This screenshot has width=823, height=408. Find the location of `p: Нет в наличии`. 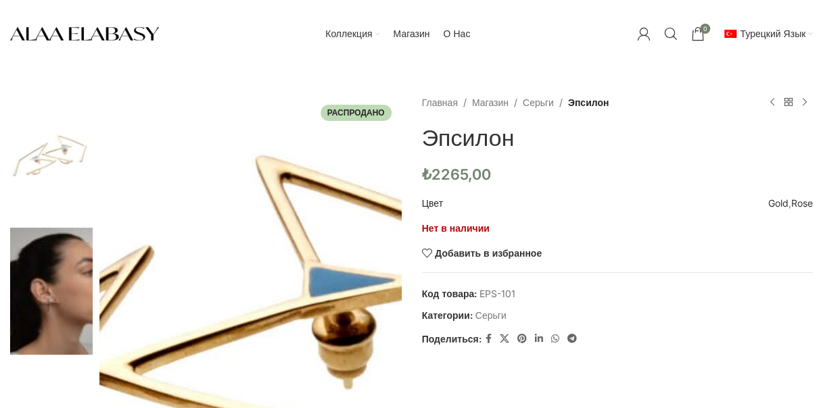

p: Нет в наличии is located at coordinates (617, 228).